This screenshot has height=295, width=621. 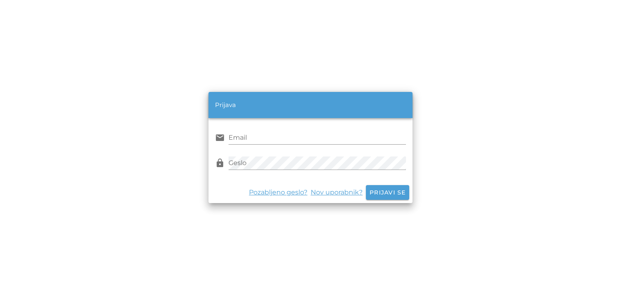 What do you see at coordinates (338, 192) in the screenshot?
I see `a: Nov uporabnik?` at bounding box center [338, 192].